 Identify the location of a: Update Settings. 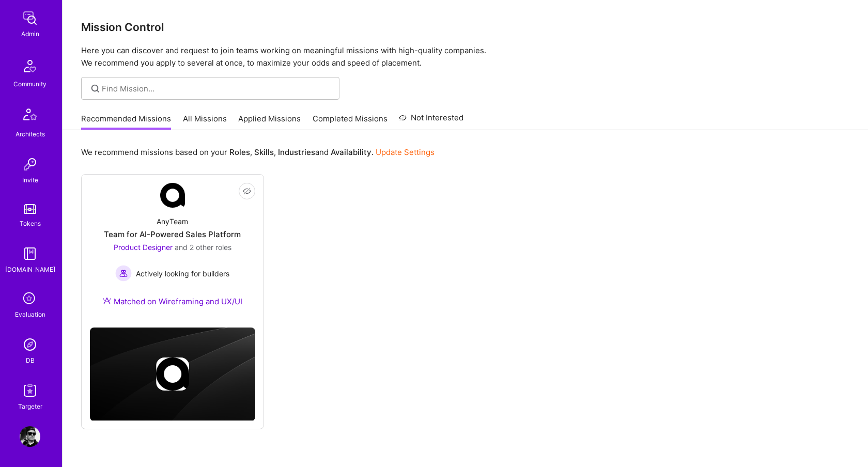
(405, 152).